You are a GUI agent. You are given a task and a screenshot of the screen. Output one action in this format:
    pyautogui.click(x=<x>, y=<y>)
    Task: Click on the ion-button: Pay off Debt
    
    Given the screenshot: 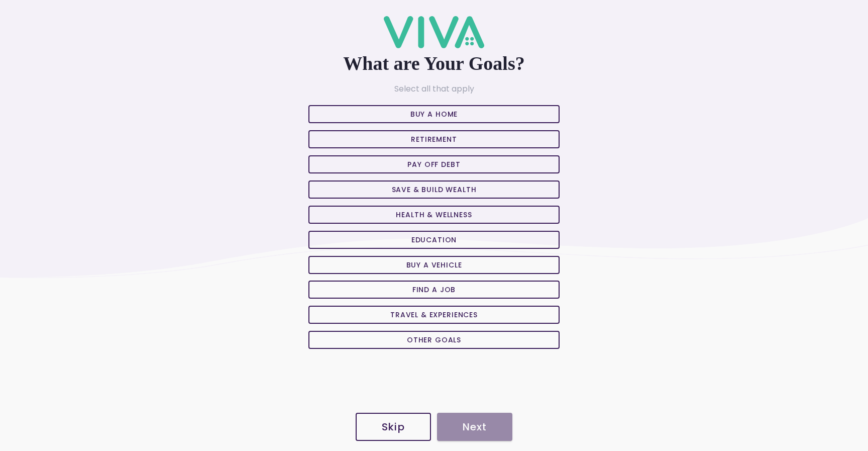 What is the action you would take?
    pyautogui.click(x=434, y=165)
    